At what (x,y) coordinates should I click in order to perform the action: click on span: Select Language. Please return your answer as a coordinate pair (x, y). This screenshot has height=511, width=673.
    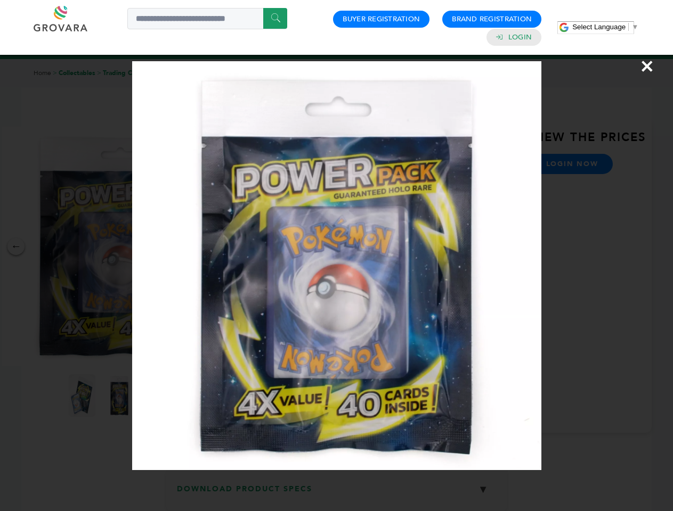
    Looking at the image, I should click on (599, 27).